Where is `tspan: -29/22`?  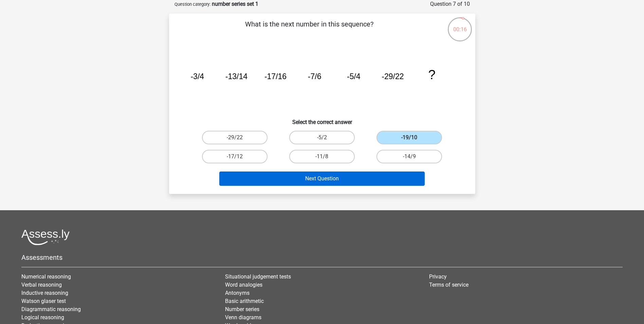 tspan: -29/22 is located at coordinates (393, 76).